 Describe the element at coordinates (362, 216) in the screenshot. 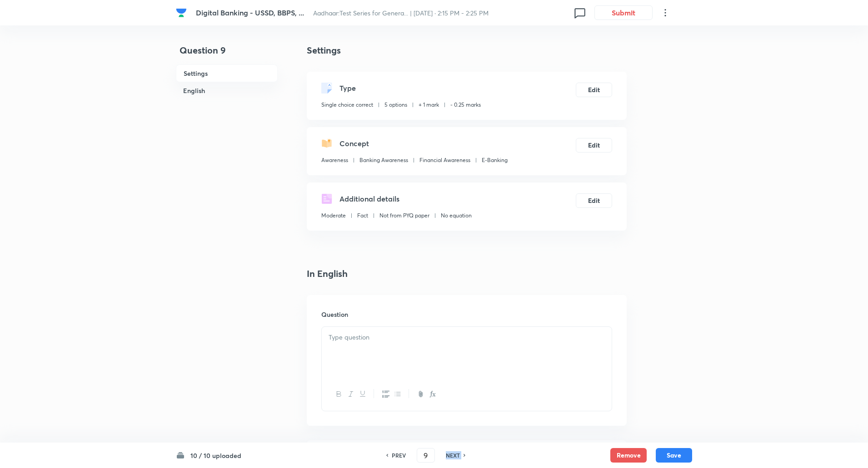

I see `p: Fact` at that location.